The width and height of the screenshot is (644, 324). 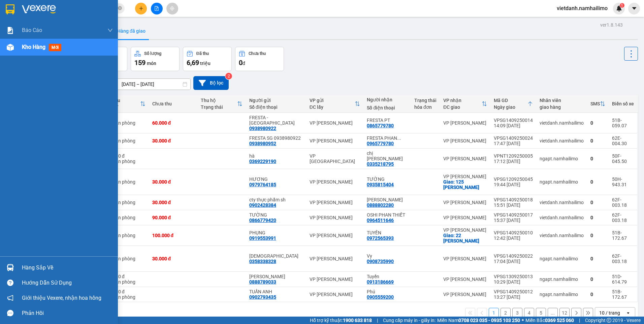 What do you see at coordinates (219, 107) in the screenshot?
I see `div: Trạng thái` at bounding box center [219, 107].